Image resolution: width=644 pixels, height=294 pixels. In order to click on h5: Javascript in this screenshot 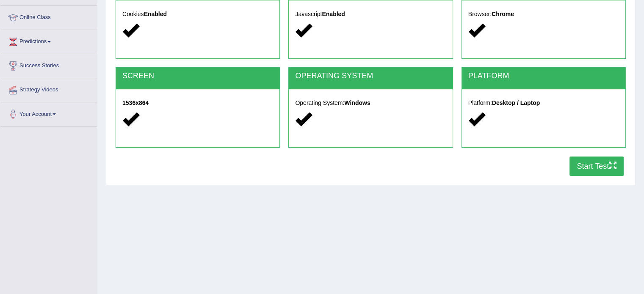, I will do `click(370, 14)`.